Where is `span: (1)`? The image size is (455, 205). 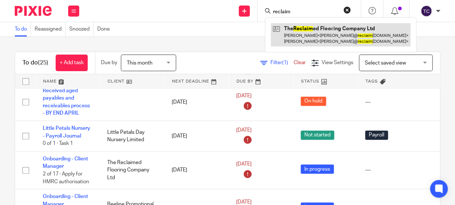
span: (1) is located at coordinates (285, 63).